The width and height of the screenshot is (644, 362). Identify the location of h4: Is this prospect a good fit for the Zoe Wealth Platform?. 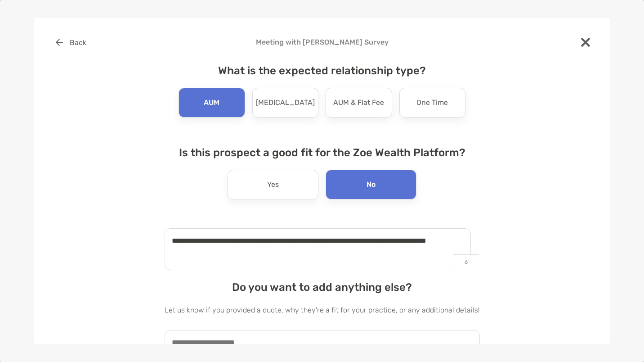
(322, 153).